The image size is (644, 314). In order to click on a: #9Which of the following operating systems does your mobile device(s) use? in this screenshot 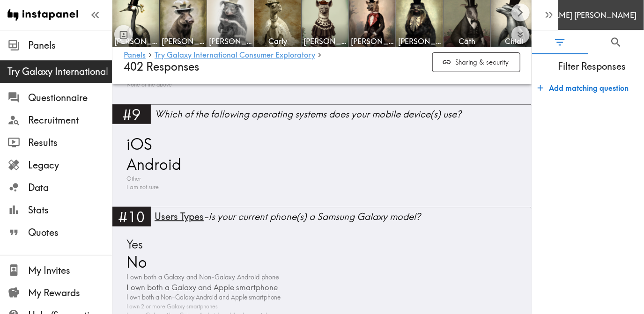, I will do `click(322, 117)`.